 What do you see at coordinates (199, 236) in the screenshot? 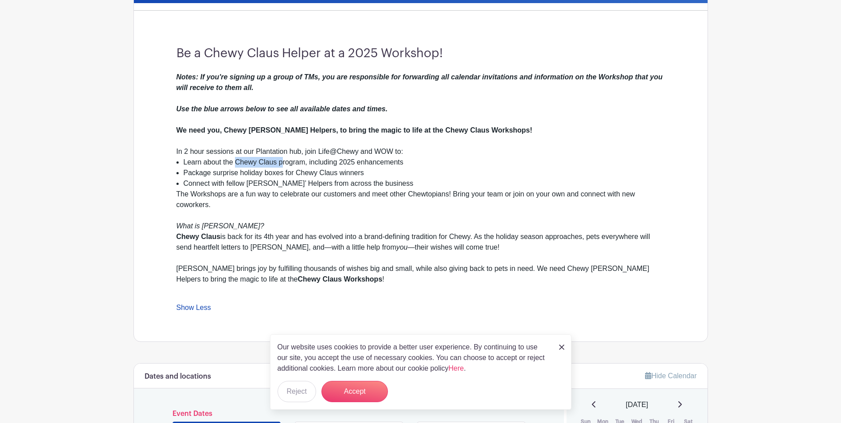
I see `strong: Chewy Claus` at bounding box center [199, 236].